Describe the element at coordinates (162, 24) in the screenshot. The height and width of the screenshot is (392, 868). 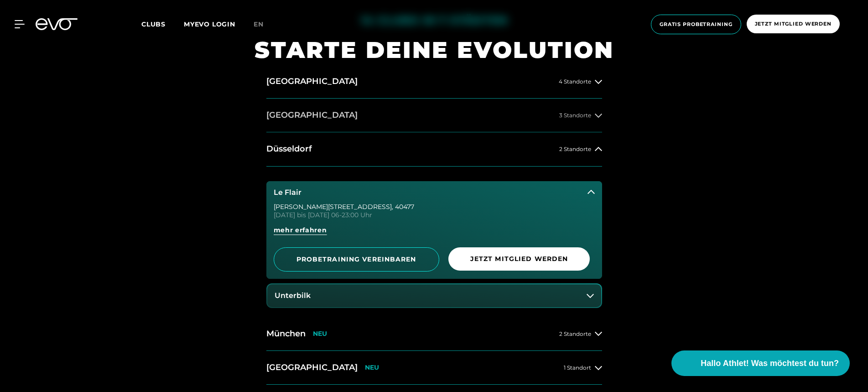
I see `a: Clubs` at that location.